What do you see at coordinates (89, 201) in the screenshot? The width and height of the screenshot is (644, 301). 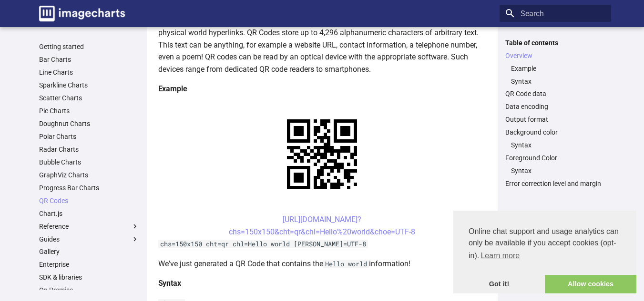 I see `a: QR Codes` at bounding box center [89, 201].